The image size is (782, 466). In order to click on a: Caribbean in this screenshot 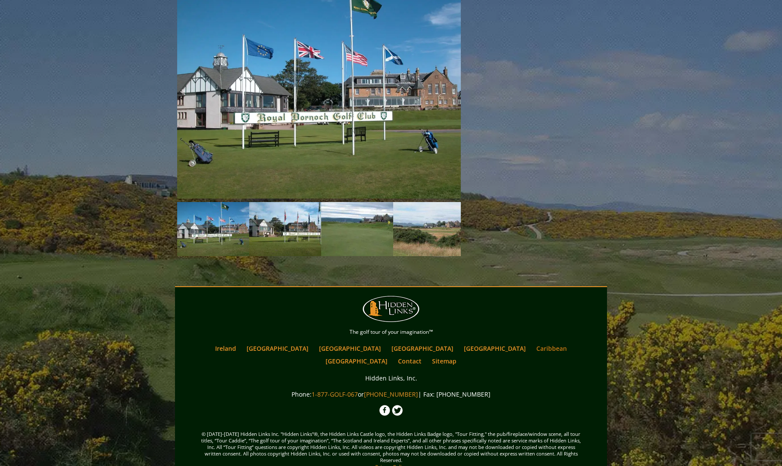, I will do `click(552, 348)`.